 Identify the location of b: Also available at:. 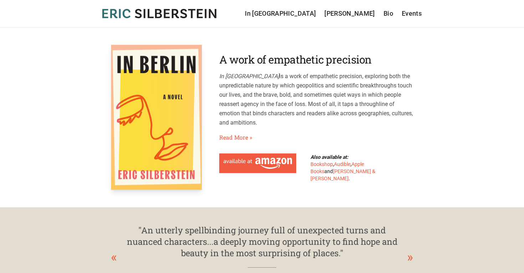
(329, 157).